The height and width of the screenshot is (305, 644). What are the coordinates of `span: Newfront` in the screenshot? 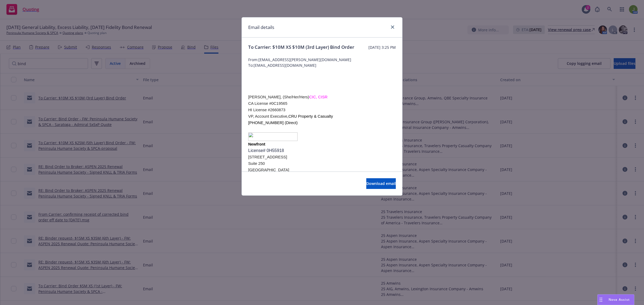 It's located at (257, 144).